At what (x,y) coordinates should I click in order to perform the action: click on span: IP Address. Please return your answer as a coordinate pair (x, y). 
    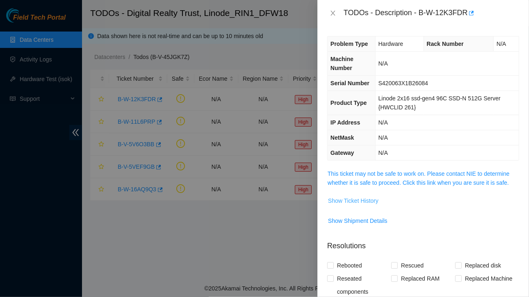
    Looking at the image, I should click on (345, 123).